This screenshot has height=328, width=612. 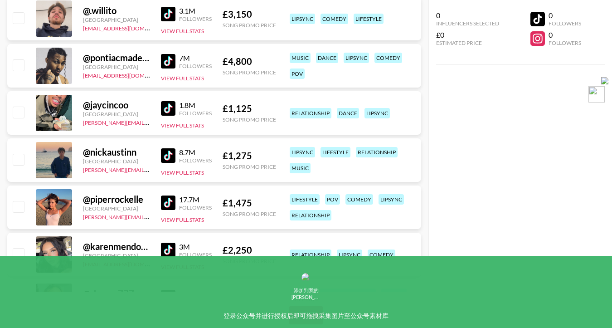 What do you see at coordinates (195, 11) in the screenshot?
I see `div: 3.1M` at bounding box center [195, 11].